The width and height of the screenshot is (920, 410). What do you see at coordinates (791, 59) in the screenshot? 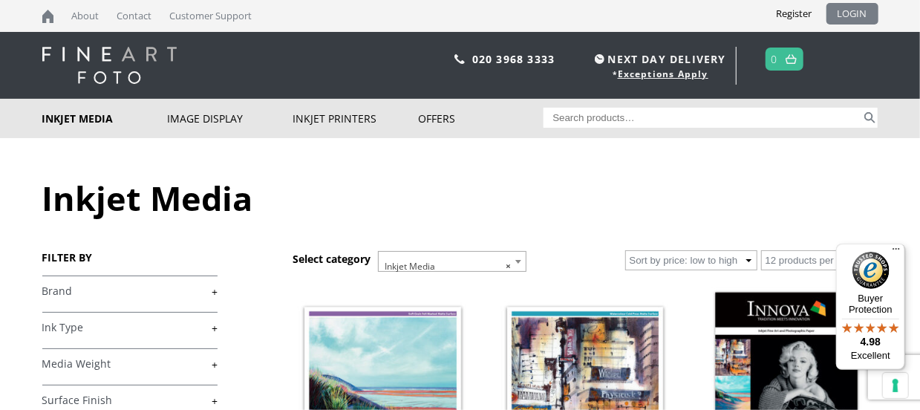
I see `img: basket.svg` at bounding box center [791, 59].